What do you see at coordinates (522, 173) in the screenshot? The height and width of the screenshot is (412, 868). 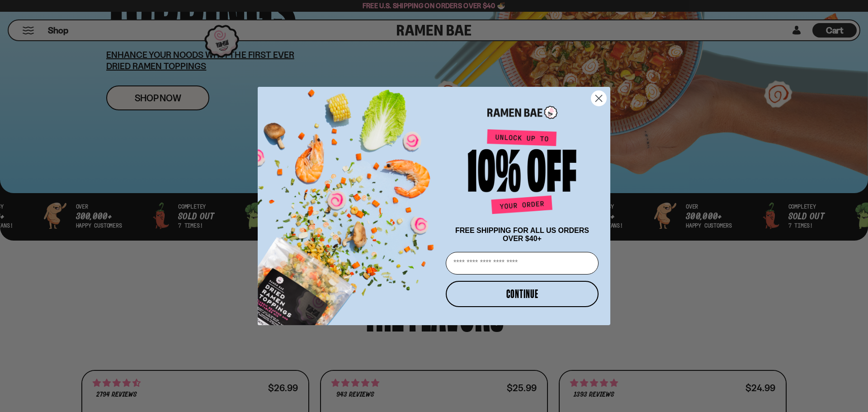 I see `img: Unlock up to 10% off` at bounding box center [522, 173].